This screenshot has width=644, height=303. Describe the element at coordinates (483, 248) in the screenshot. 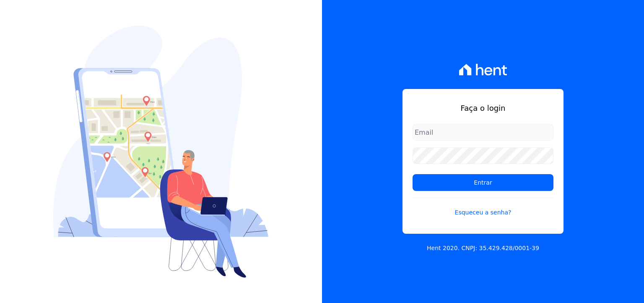

I see `p: Hent 2020. CNPJ: 35.429.428/0001-39` at that location.